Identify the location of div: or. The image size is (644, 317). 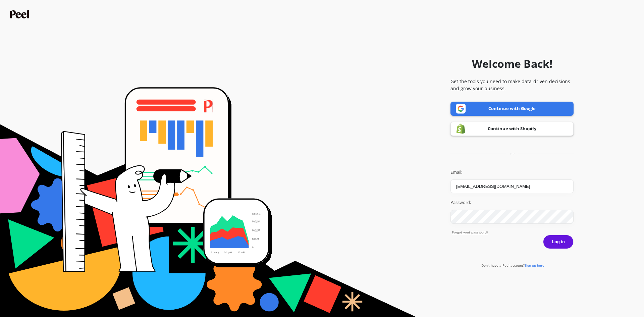
(512, 154).